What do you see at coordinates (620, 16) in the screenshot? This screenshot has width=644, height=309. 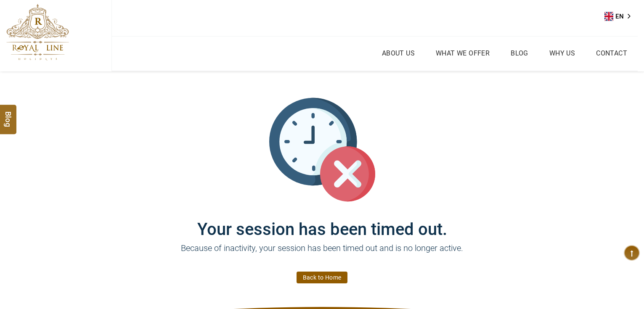 I see `a: EN` at bounding box center [620, 16].